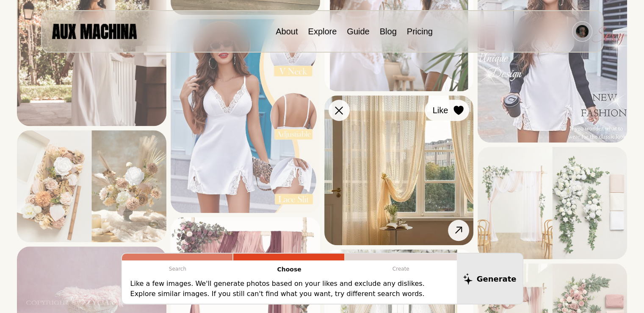  What do you see at coordinates (489, 278) in the screenshot?
I see `button: Generate` at bounding box center [489, 278].